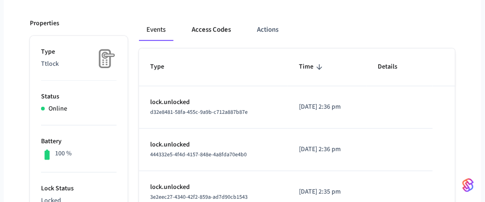 The width and height of the screenshot is (485, 202). What do you see at coordinates (198, 154) in the screenshot?
I see `span: 444332e5-4f4d-4157-848e-4a8fda70e4b0` at bounding box center [198, 154].